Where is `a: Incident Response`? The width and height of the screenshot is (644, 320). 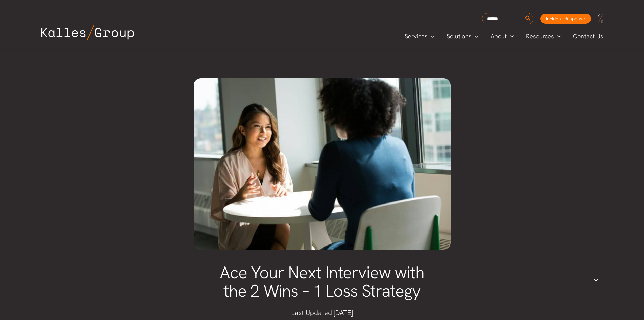 a: Incident Response is located at coordinates (566, 18).